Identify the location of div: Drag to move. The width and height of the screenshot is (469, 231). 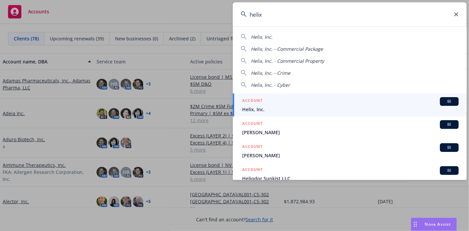
(415, 224).